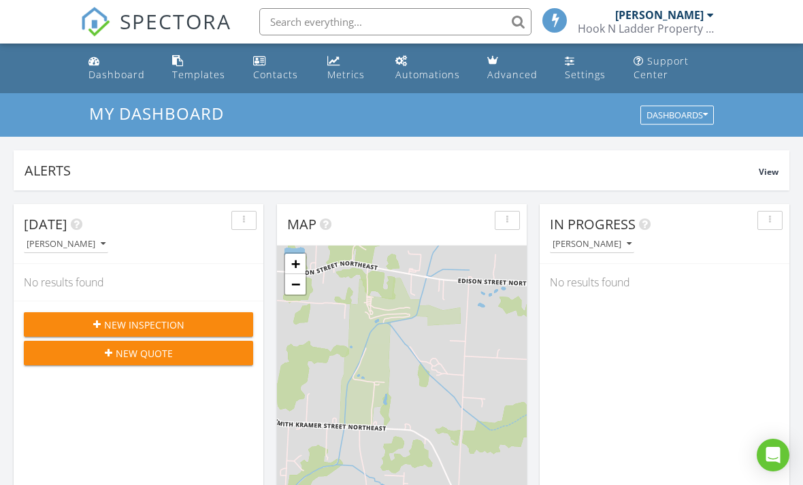 This screenshot has width=803, height=485. Describe the element at coordinates (396, 22) in the screenshot. I see `input: Search everything...` at that location.